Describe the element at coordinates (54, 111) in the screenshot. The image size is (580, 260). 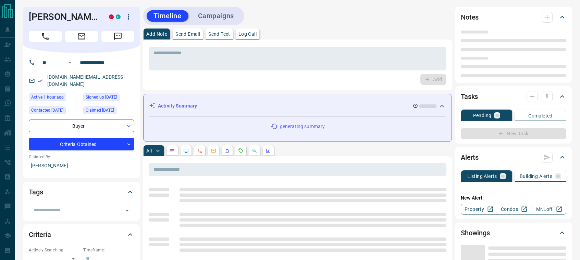
I see `div: Sun Jun 15 2025` at that location.